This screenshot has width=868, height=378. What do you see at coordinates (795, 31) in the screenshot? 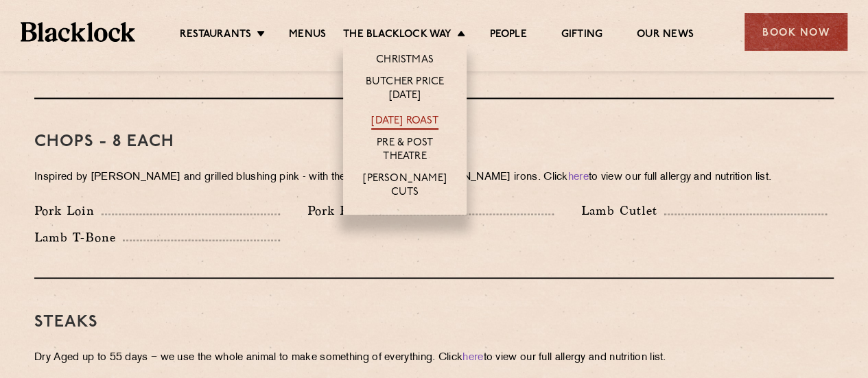
I see `div: Book Now` at bounding box center [795, 31].